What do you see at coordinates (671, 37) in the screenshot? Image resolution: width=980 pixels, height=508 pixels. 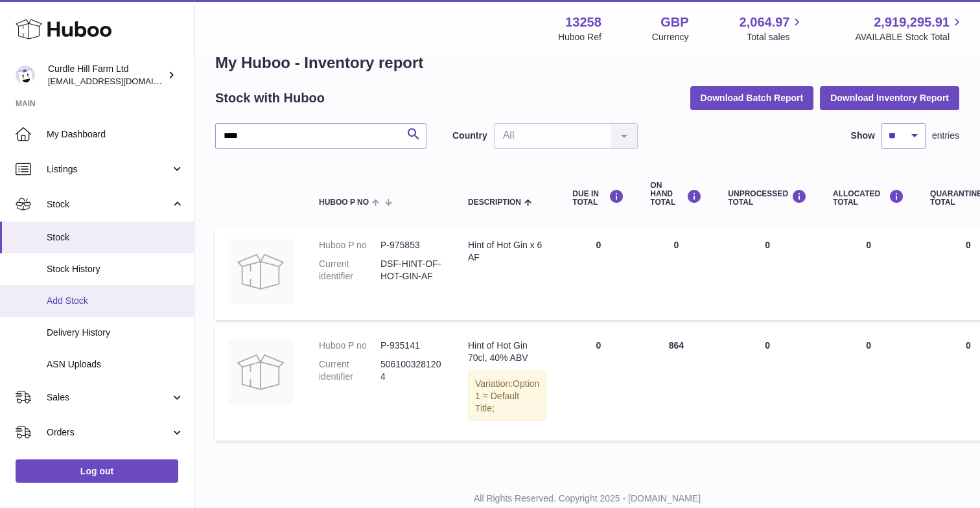 I see `div: Currency` at bounding box center [671, 37].